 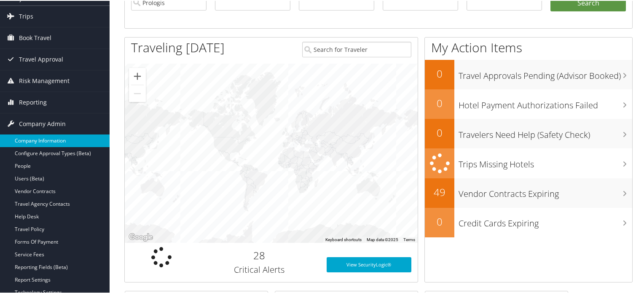 What do you see at coordinates (382, 238) in the screenshot?
I see `span: Map data ©2025` at bounding box center [382, 238].